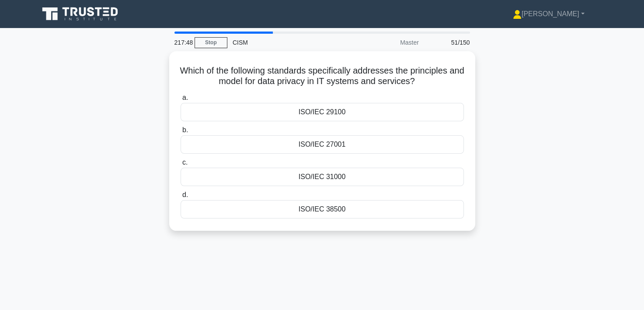  Describe the element at coordinates (322, 209) in the screenshot. I see `div: ISO/IEC 38500` at that location.